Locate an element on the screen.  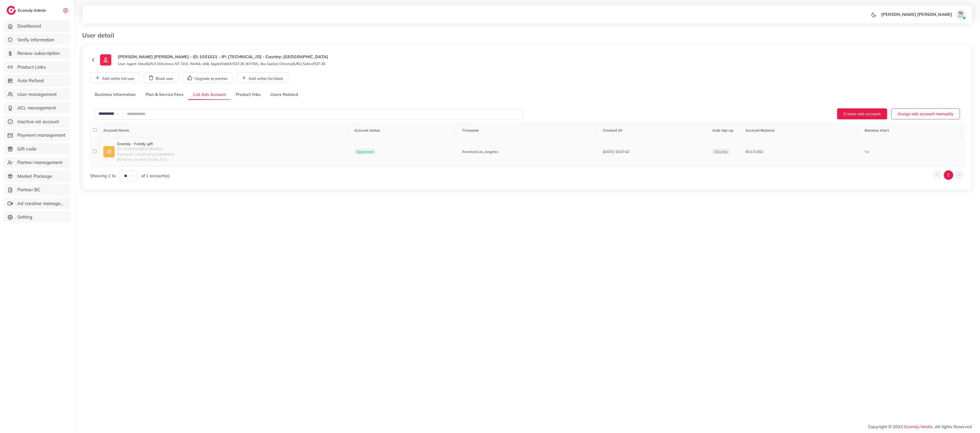
span: Copyright © 2025 is located at coordinates (920, 427).